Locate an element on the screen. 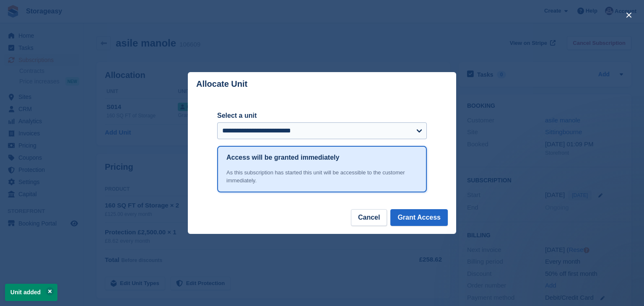 The width and height of the screenshot is (644, 306). h1: Access will be granted immediately is located at coordinates (283, 157).